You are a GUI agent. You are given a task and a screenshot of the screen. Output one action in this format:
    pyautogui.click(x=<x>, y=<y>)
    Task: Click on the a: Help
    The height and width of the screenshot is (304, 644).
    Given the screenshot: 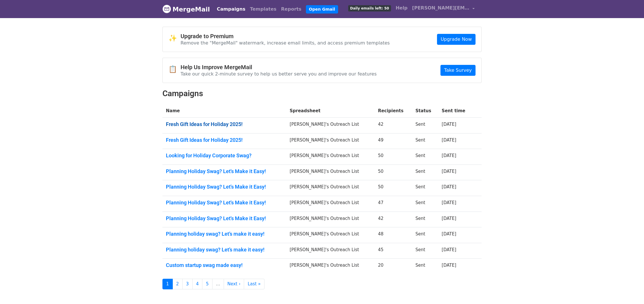 What is the action you would take?
    pyautogui.click(x=401, y=8)
    